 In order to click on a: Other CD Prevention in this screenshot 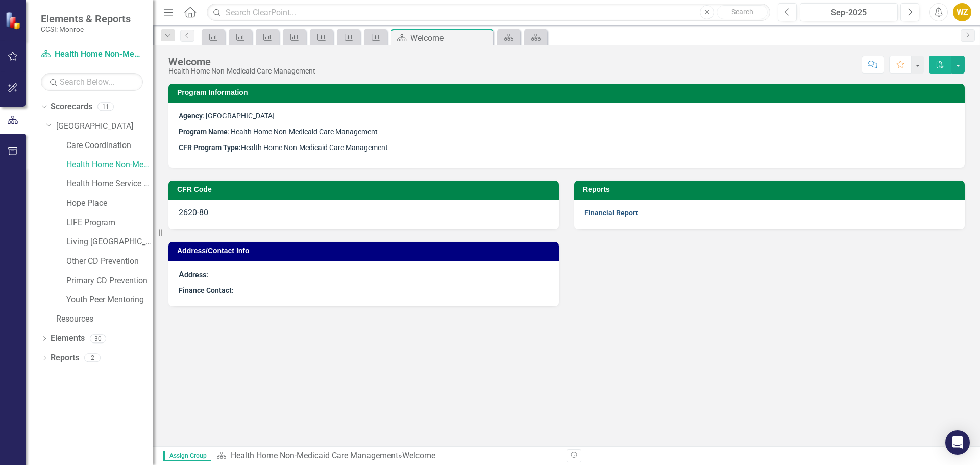, I will do `click(110, 261)`.